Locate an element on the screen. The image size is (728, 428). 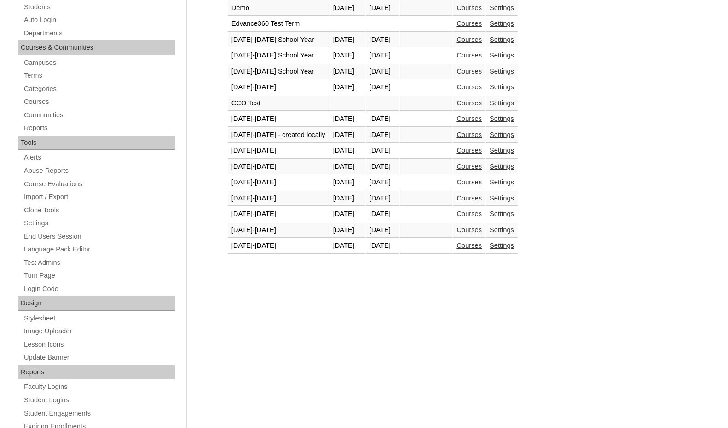
td: CCO Test is located at coordinates (278, 104).